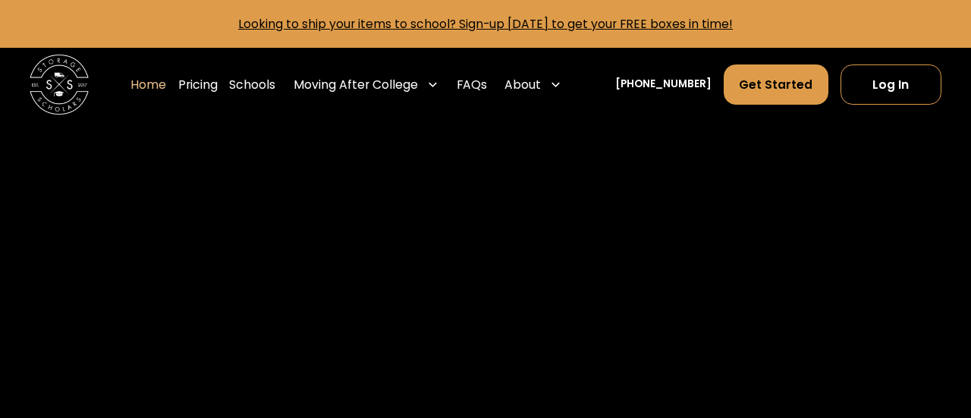  I want to click on img: Storage Scholars main logo, so click(59, 84).